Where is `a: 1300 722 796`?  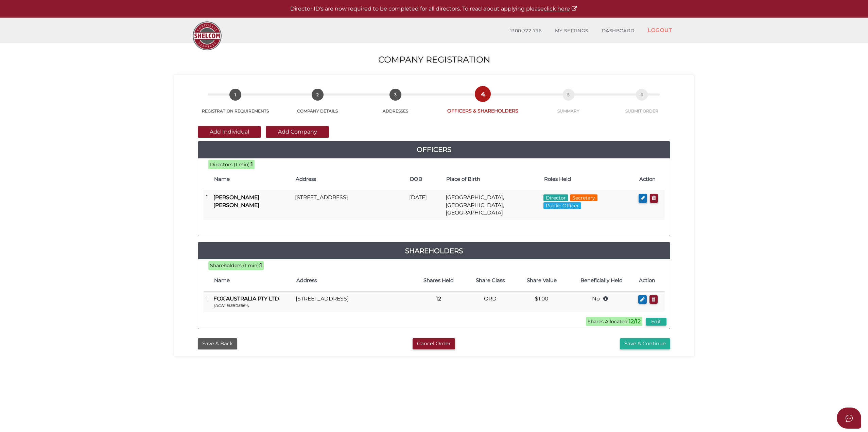
a: 1300 722 796 is located at coordinates (526, 31).